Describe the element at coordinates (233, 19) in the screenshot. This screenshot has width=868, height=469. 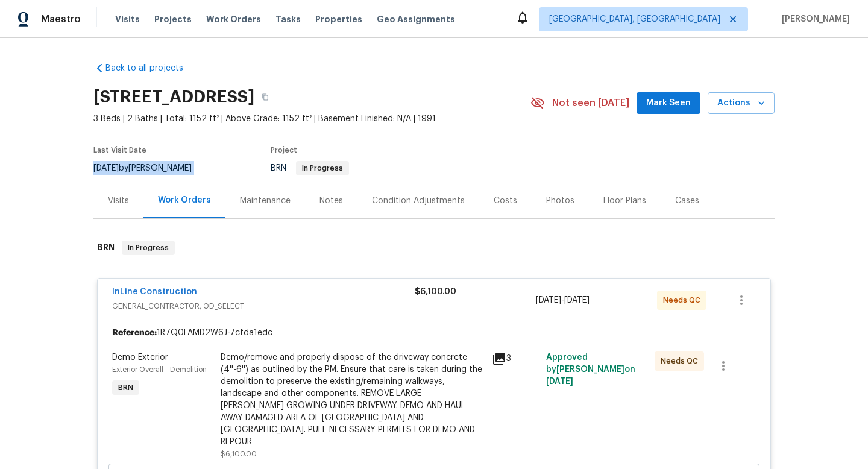
I see `span: Work Orders` at that location.